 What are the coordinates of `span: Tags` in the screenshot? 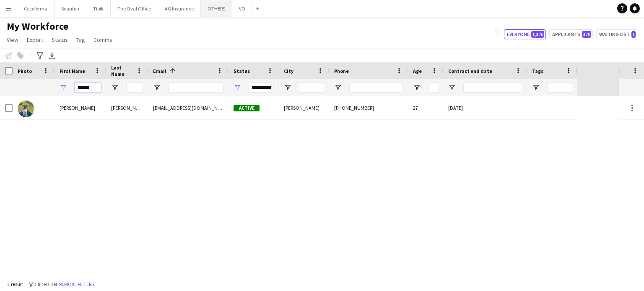 It's located at (537, 71).